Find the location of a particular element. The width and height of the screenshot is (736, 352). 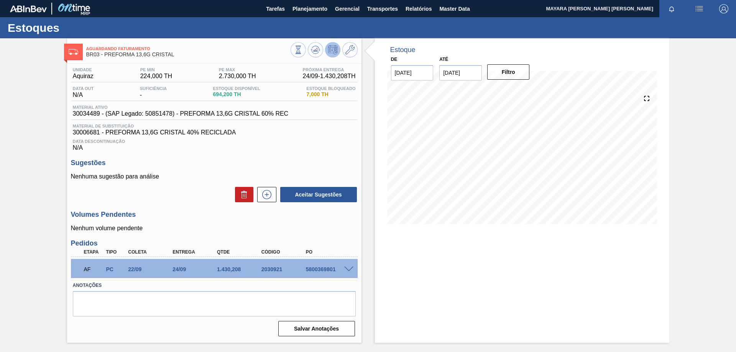

span: Estoque Bloqueado is located at coordinates (331, 89).